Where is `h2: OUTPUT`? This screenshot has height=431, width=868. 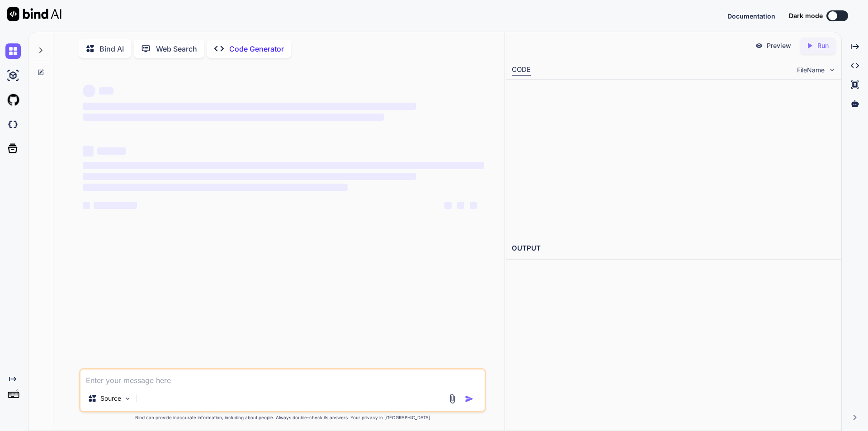
h2: OUTPUT is located at coordinates (674, 248).